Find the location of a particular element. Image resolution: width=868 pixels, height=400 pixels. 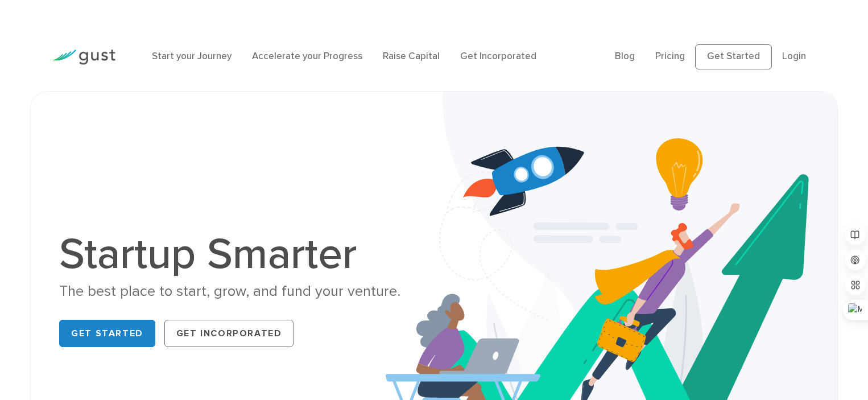

a: Login is located at coordinates (794, 57).